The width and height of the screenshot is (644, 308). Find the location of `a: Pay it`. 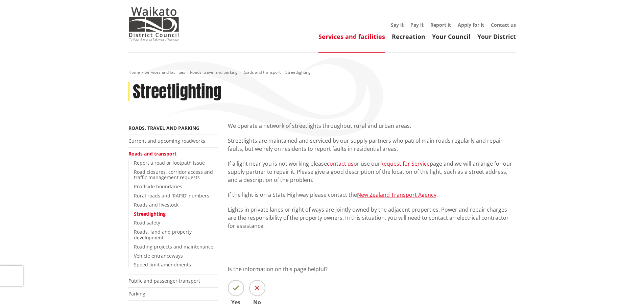

a: Pay it is located at coordinates (417, 24).